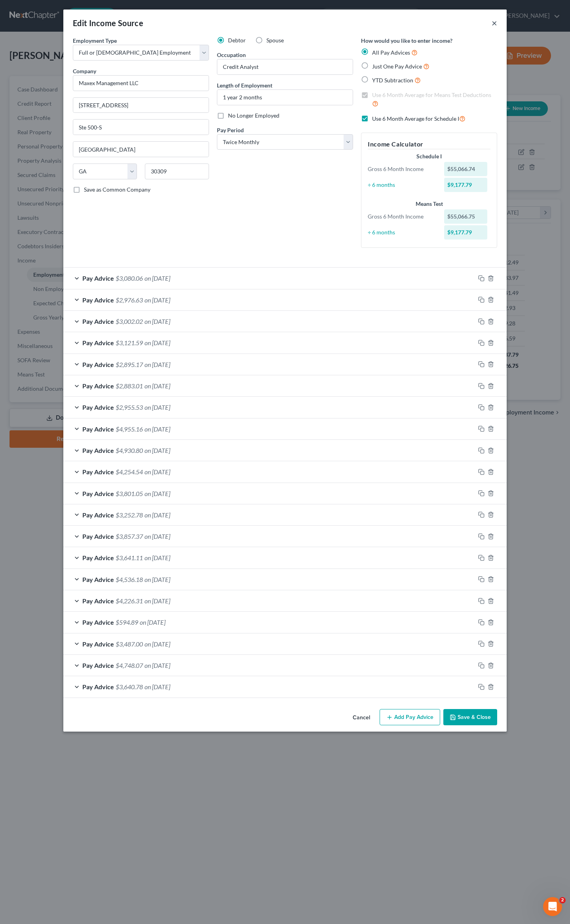 This screenshot has height=924, width=570. What do you see at coordinates (415, 118) in the screenshot?
I see `span: Use 6 Month Average for Schedule I` at bounding box center [415, 118].